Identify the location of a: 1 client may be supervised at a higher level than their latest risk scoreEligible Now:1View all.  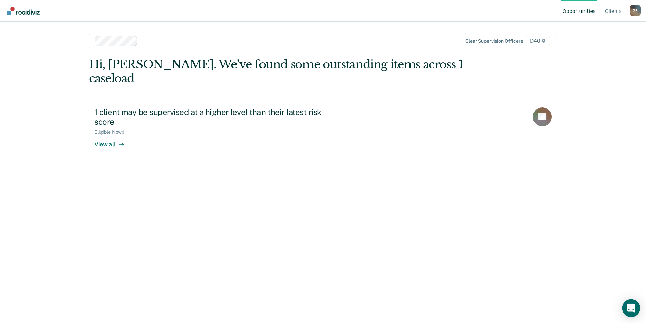
(323, 133).